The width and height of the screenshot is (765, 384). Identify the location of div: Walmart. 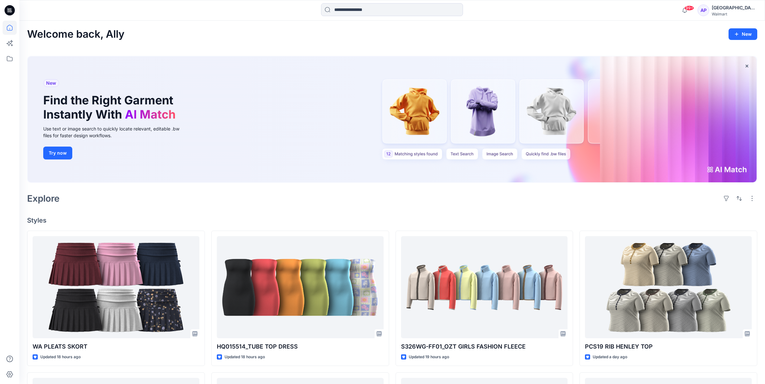
(734, 14).